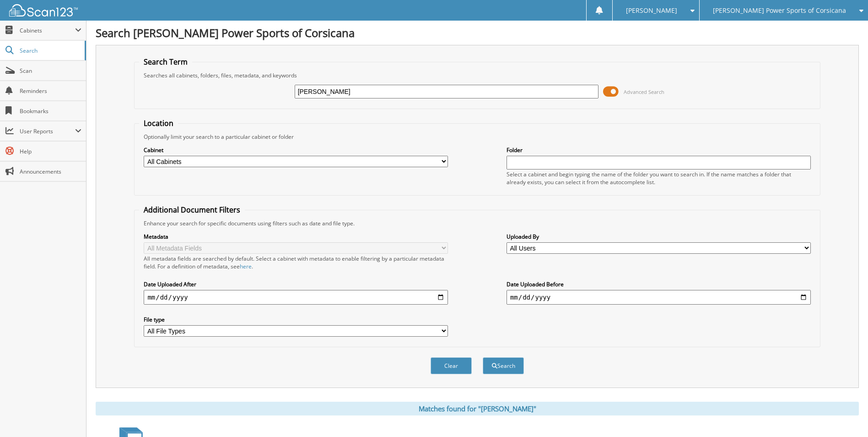  I want to click on legend: Search Term, so click(166, 62).